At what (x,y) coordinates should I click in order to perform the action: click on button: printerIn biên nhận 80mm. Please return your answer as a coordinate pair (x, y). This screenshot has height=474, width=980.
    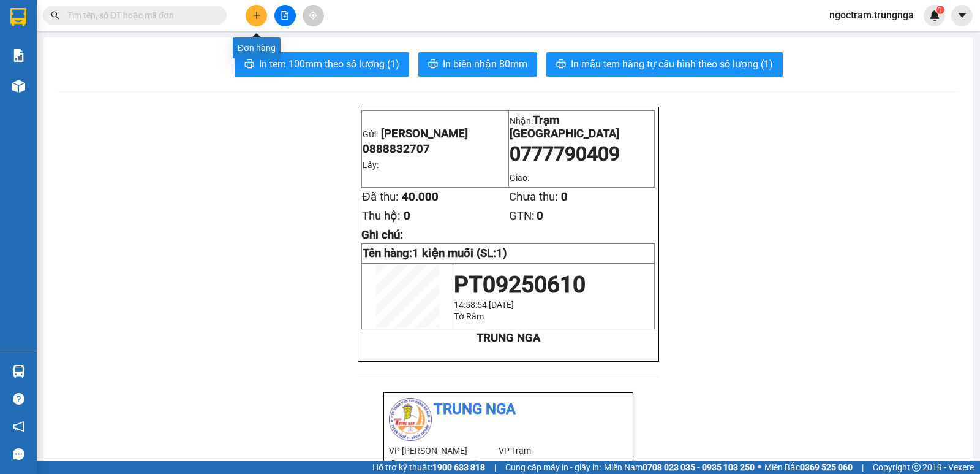
    Looking at the image, I should click on (478, 64).